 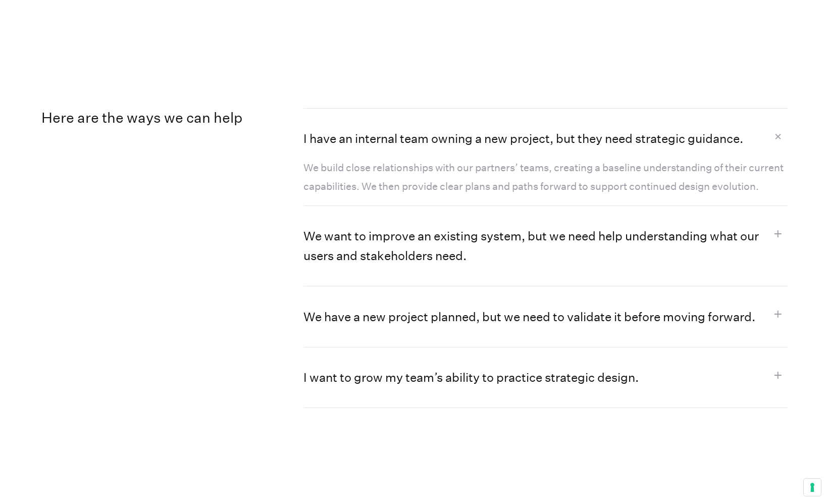 What do you see at coordinates (152, 242) in the screenshot?
I see `h4: Here are the ways we can help` at bounding box center [152, 242].